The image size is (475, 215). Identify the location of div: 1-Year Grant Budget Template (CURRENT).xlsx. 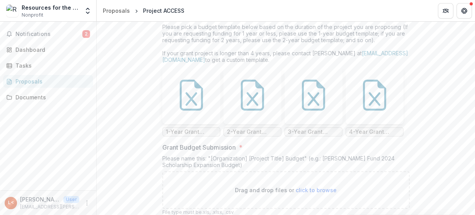
(191, 101).